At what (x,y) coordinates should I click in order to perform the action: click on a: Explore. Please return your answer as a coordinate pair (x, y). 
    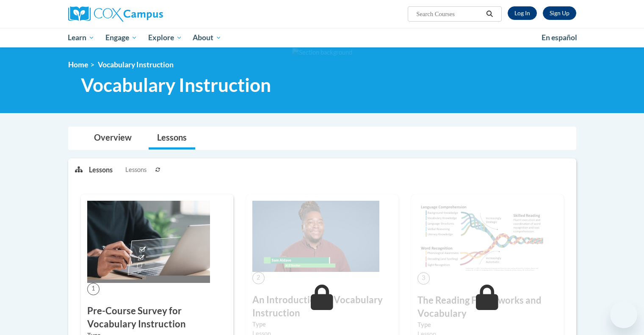
    Looking at the image, I should click on (165, 37).